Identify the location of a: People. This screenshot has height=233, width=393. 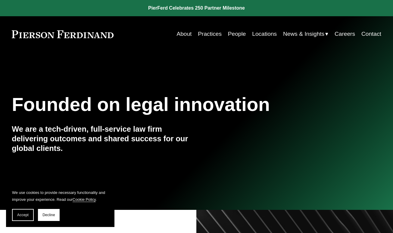
(237, 34).